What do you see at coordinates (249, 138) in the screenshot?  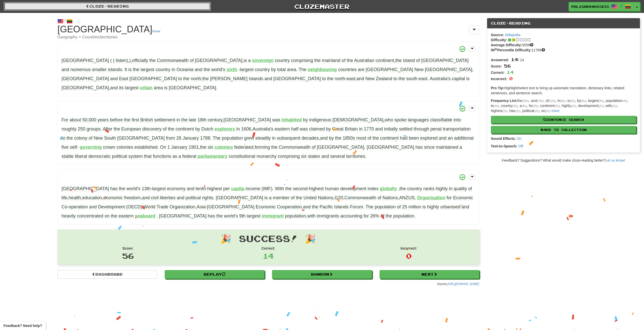 I see `span: grew` at bounding box center [249, 138].